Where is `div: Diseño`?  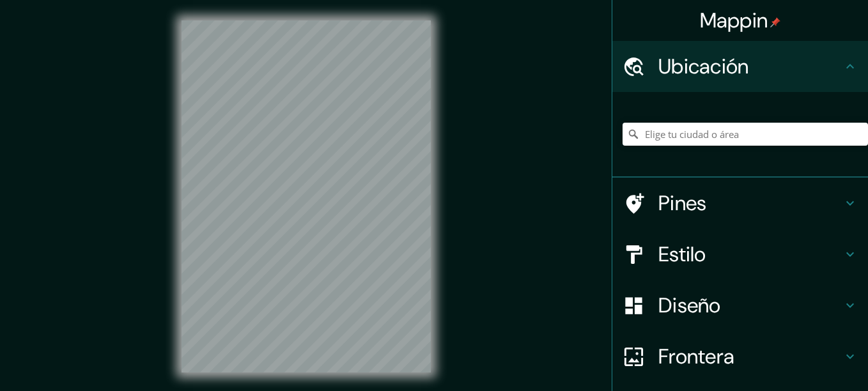
div: Diseño is located at coordinates (740, 305).